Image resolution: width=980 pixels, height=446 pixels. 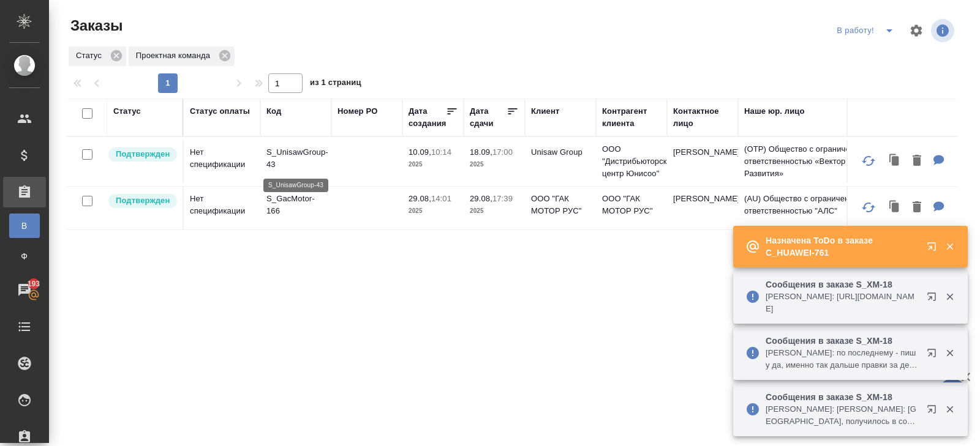 I want to click on p: 10.09,, so click(x=419, y=152).